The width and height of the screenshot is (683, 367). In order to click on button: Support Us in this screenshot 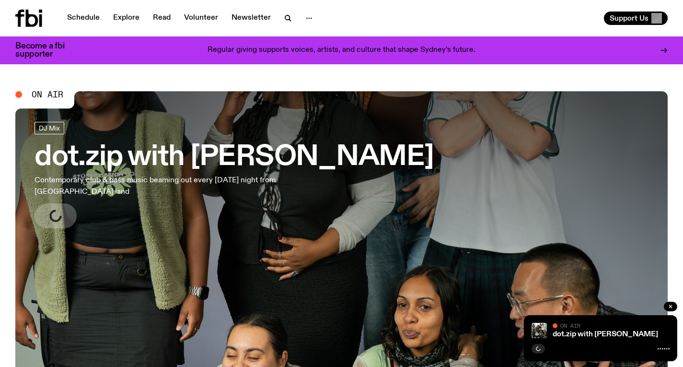, I will do `click(635, 18)`.